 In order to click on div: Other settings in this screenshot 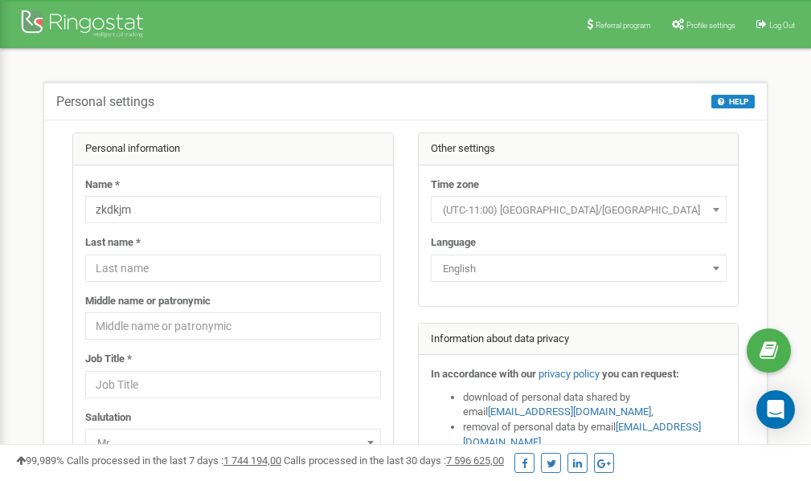, I will do `click(579, 150)`.